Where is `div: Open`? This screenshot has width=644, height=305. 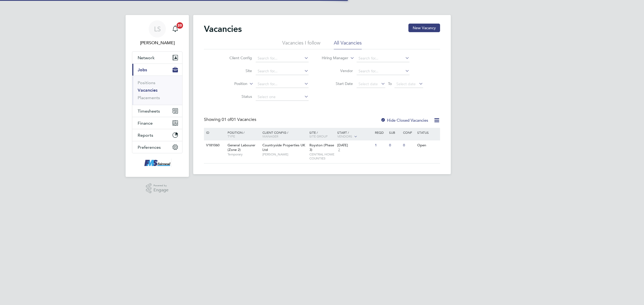
div: Open is located at coordinates (427, 145).